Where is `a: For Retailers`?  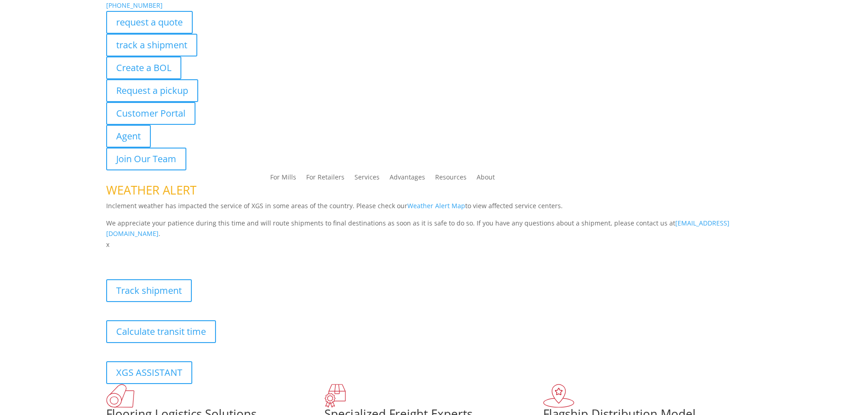 a: For Retailers is located at coordinates (325, 179).